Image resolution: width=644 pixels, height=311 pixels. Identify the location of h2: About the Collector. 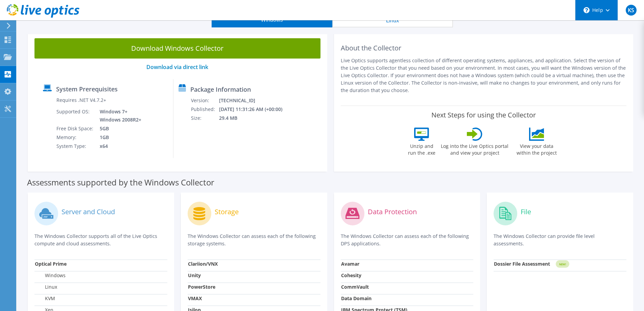
(483, 48).